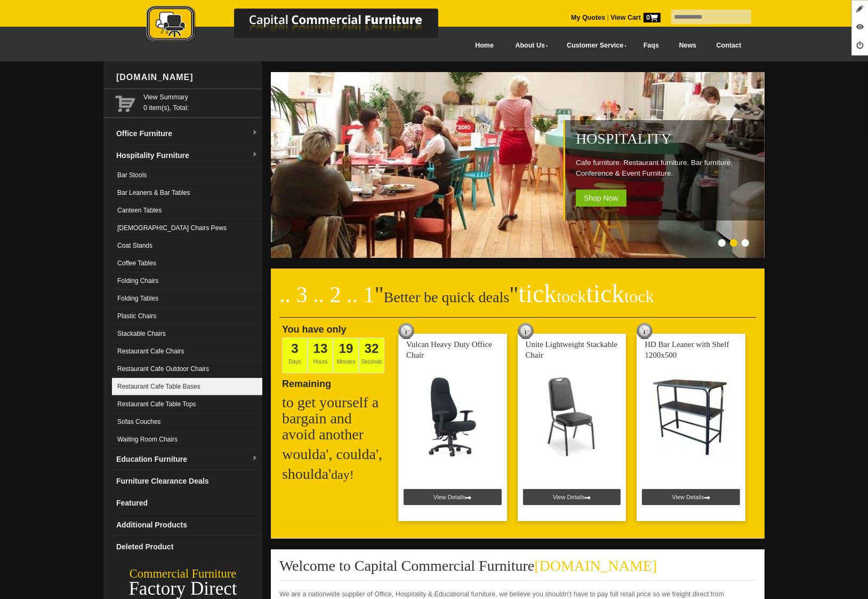  What do you see at coordinates (183, 573) in the screenshot?
I see `div: Commercial Furniture` at bounding box center [183, 573].